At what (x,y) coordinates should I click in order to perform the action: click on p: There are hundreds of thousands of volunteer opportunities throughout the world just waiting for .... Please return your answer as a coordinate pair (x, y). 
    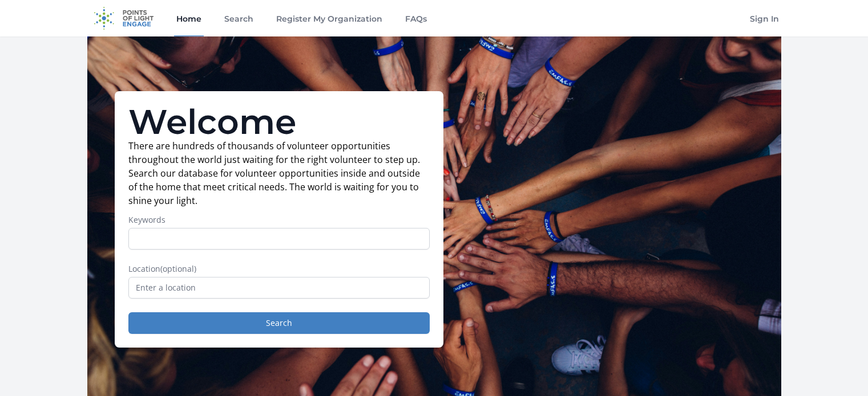
    Looking at the image, I should click on (279, 173).